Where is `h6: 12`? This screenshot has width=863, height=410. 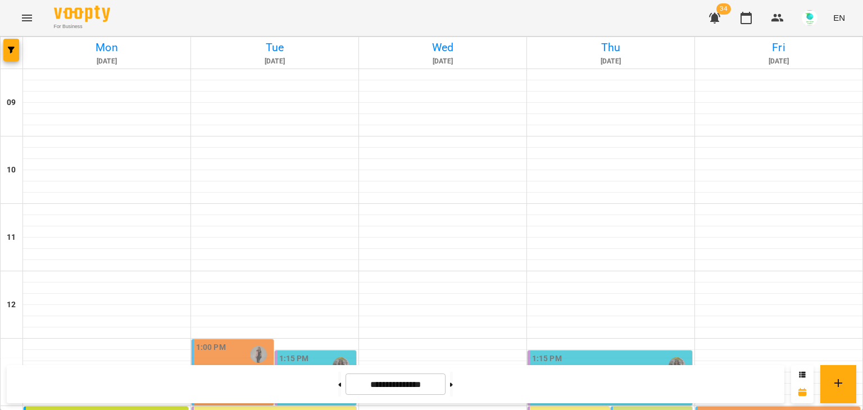
h6: 12 is located at coordinates (11, 305).